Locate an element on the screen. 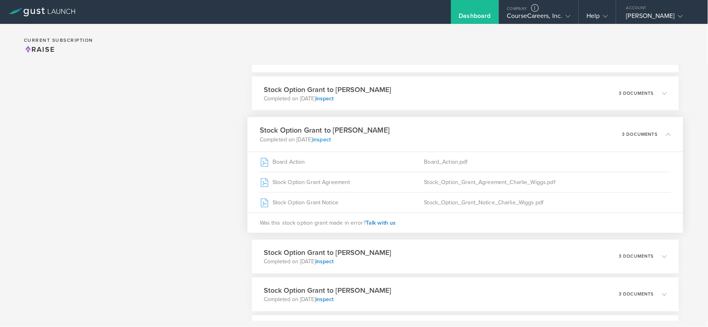 The image size is (708, 327). div: Chat Widget is located at coordinates (688, 308).